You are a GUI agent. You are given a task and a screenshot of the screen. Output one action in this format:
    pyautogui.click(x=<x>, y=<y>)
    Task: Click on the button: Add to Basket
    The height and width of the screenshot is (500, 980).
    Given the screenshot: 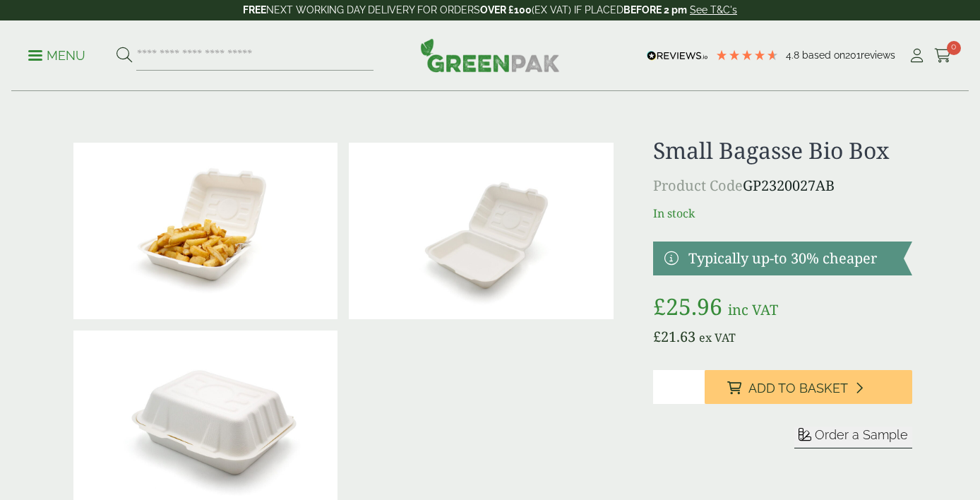 What is the action you would take?
    pyautogui.click(x=808, y=387)
    